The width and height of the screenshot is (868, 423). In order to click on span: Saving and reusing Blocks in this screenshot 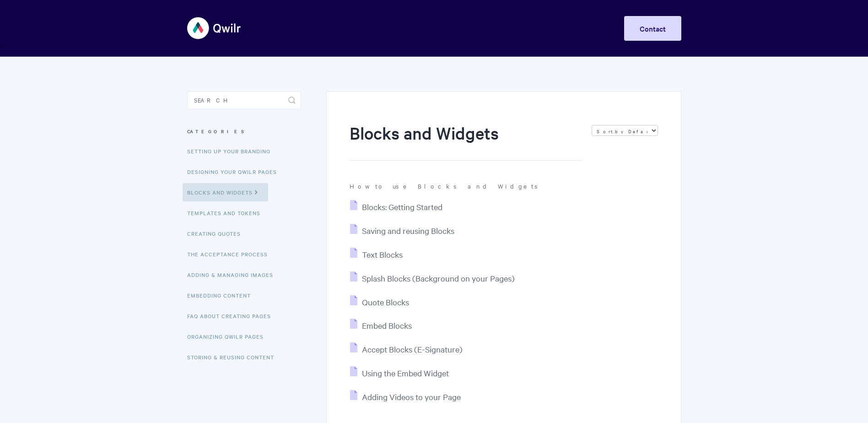, I will do `click(408, 230)`.